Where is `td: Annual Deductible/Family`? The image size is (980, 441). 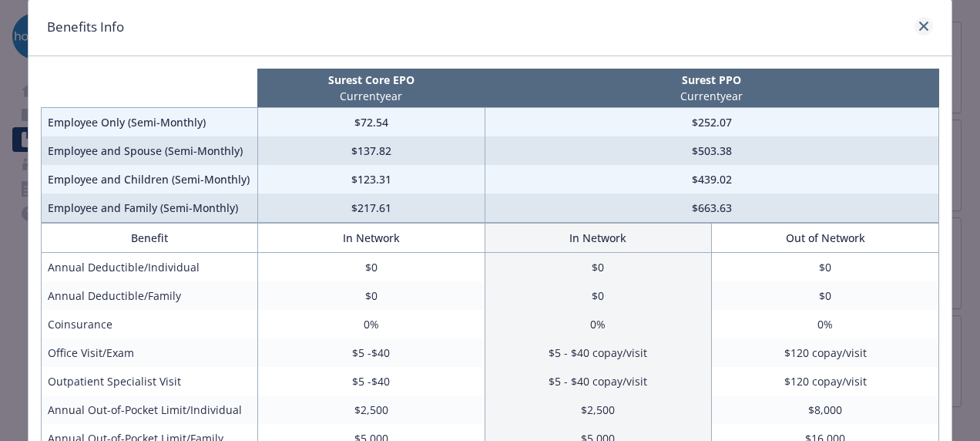 td: Annual Deductible/Family is located at coordinates (149, 295).